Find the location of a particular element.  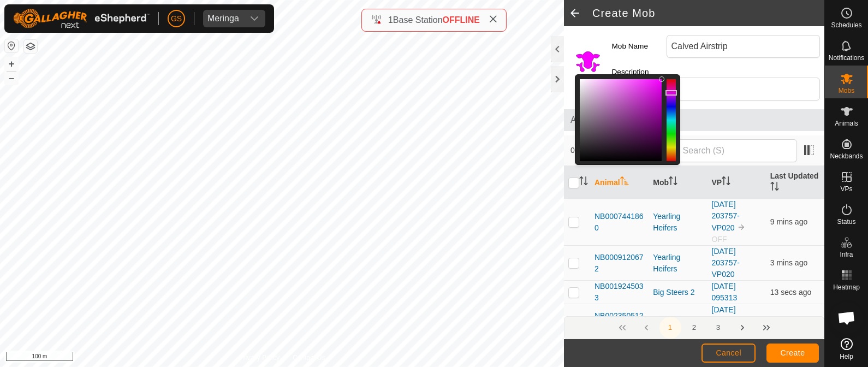

span: Schedules is located at coordinates (846, 25).